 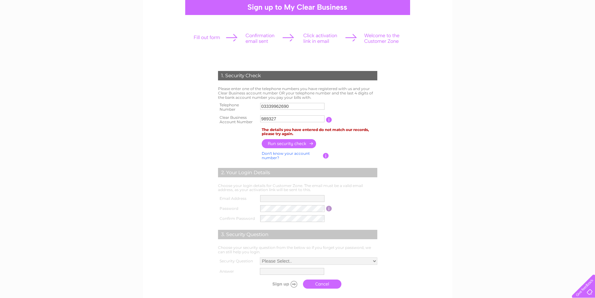 I want to click on a: Don't know your account number?, so click(x=286, y=155).